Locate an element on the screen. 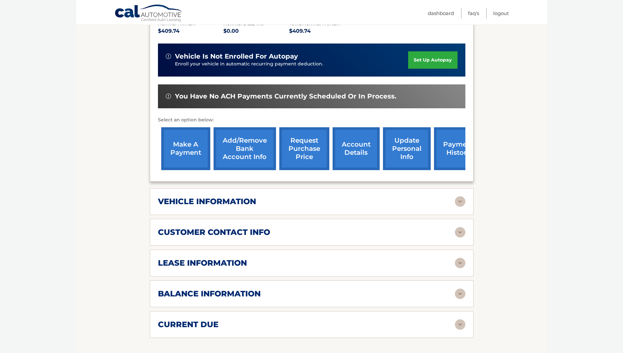 The width and height of the screenshot is (623, 353). h2: lease information is located at coordinates (202, 263).